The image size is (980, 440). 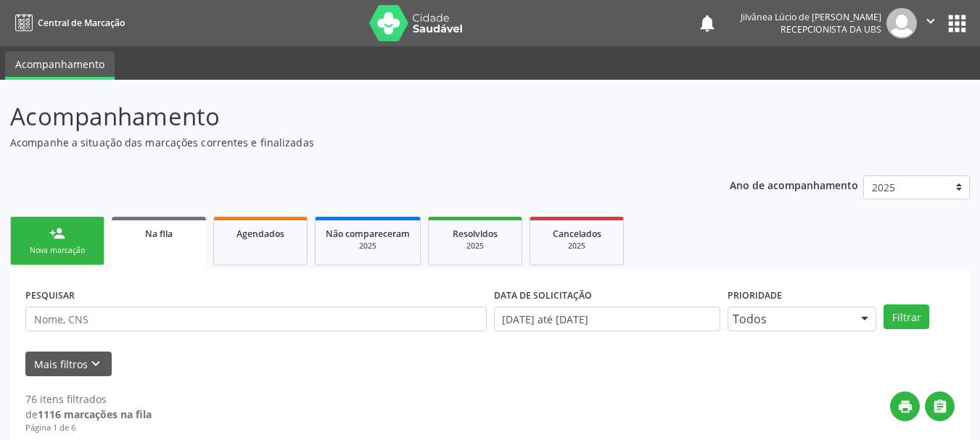 What do you see at coordinates (368, 233) in the screenshot?
I see `span: Não compareceram` at bounding box center [368, 233].